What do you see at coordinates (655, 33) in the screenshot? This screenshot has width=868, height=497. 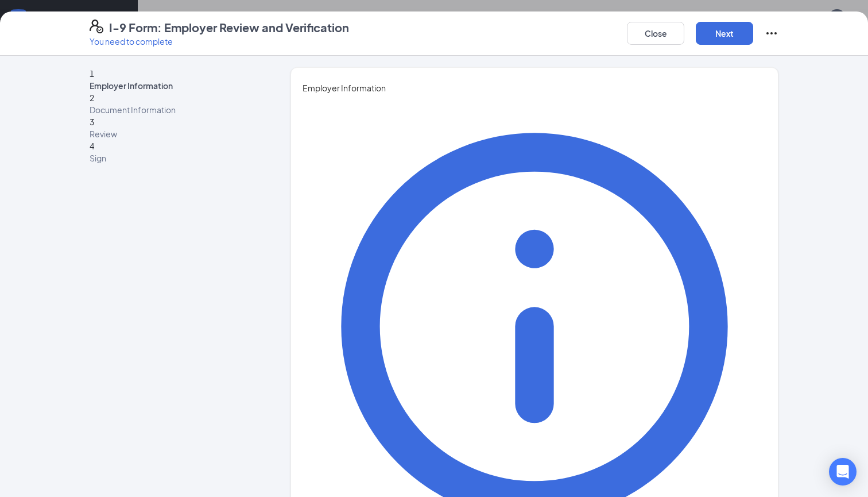 I see `button: Close` at bounding box center [655, 33].